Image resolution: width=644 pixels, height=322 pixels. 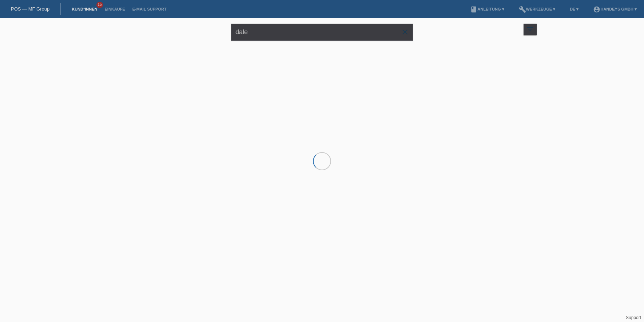 What do you see at coordinates (114, 9) in the screenshot?
I see `a: Einkäufe` at bounding box center [114, 9].